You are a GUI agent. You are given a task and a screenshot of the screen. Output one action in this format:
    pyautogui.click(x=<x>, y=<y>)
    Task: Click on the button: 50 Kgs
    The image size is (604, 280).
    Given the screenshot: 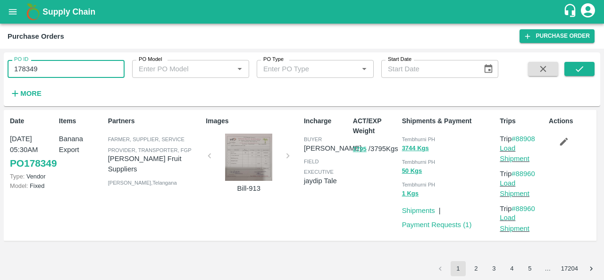 What is the action you would take?
    pyautogui.click(x=412, y=171)
    